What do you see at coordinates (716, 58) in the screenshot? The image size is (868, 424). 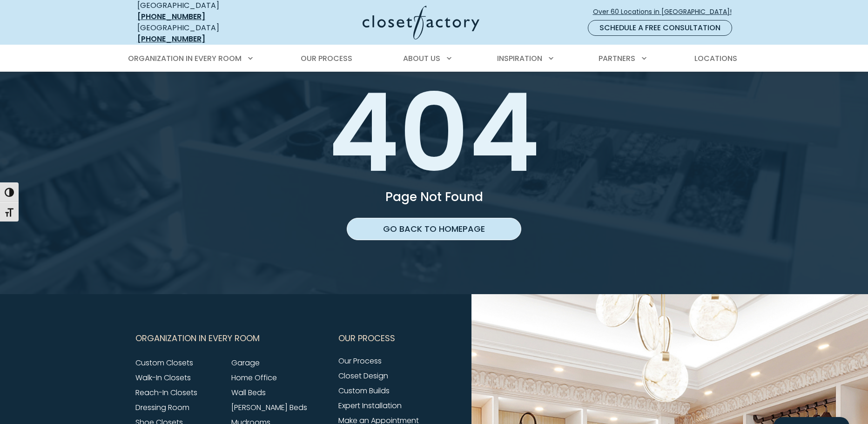 I see `span: Locations` at bounding box center [716, 58].